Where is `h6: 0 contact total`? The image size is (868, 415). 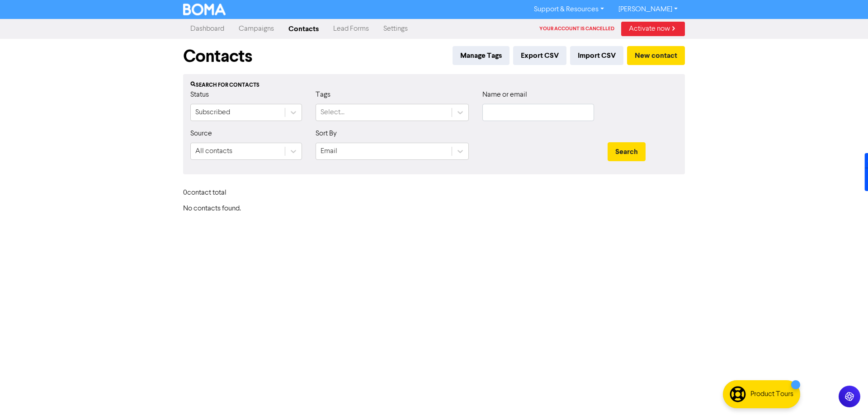 h6: 0 contact total is located at coordinates (219, 193).